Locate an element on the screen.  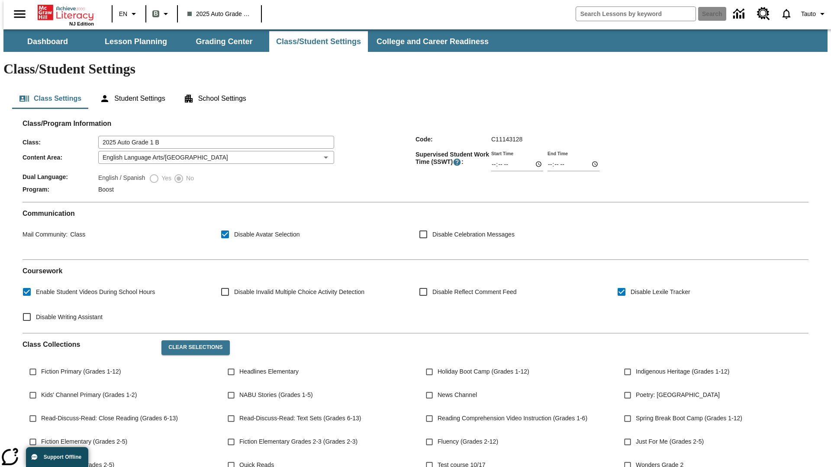
span: Disable Lexile Tracker is located at coordinates (660, 292).